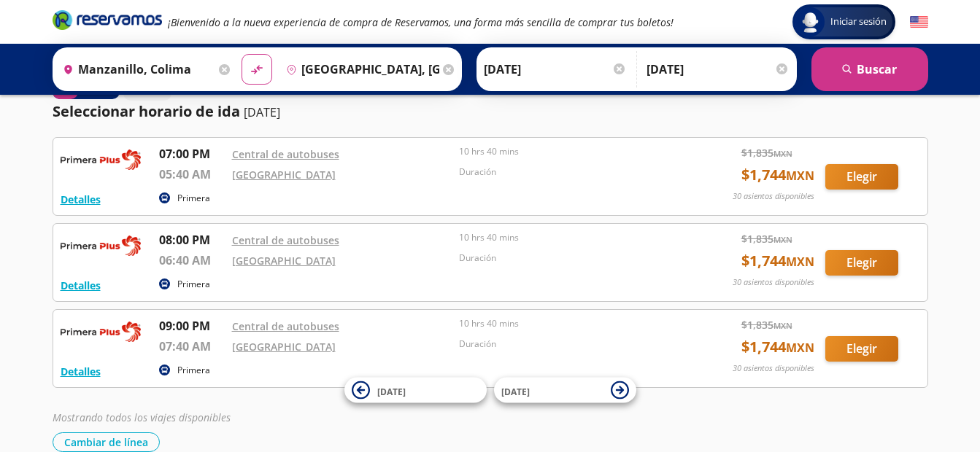  I want to click on span: Iniciar sesión, so click(859, 22).